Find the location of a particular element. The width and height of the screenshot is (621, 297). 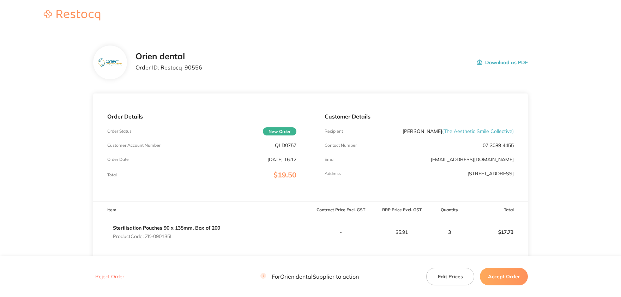

button: Download as PDF is located at coordinates (502, 62).